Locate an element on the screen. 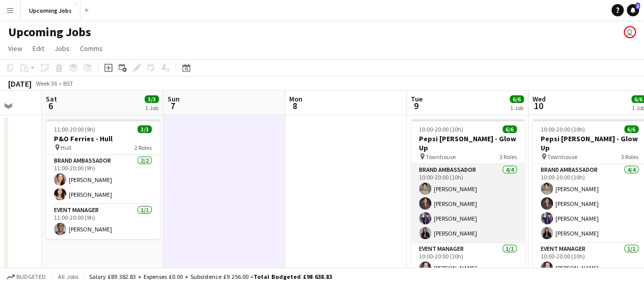 Image resolution: width=644 pixels, height=285 pixels. span: Jobs is located at coordinates (62, 48).